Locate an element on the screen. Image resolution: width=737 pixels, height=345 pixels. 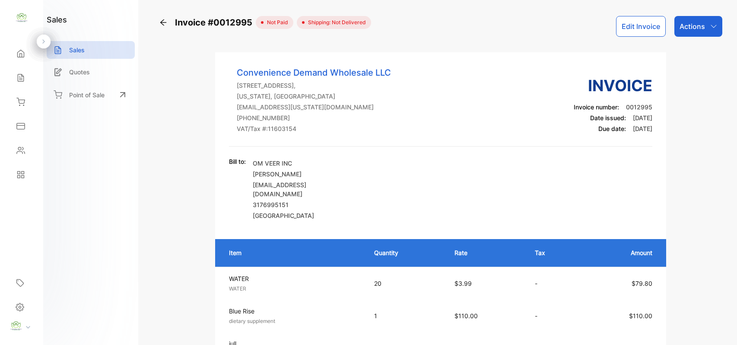
span: Date issued: is located at coordinates (608, 117).